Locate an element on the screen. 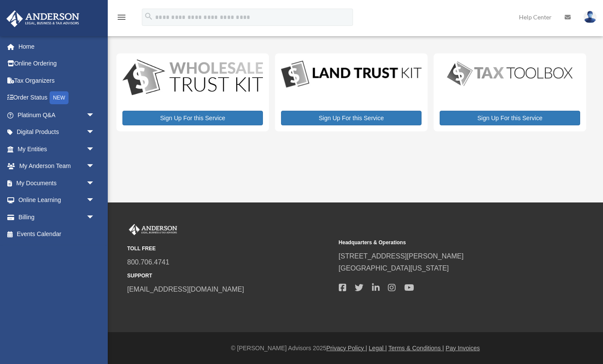 The image size is (603, 364). a: My Anderson Teamarrow_drop_down is located at coordinates (57, 166).